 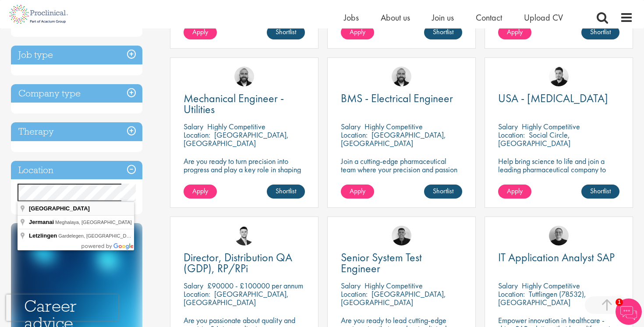 What do you see at coordinates (629, 312) in the screenshot?
I see `img: Chatbot` at bounding box center [629, 312].